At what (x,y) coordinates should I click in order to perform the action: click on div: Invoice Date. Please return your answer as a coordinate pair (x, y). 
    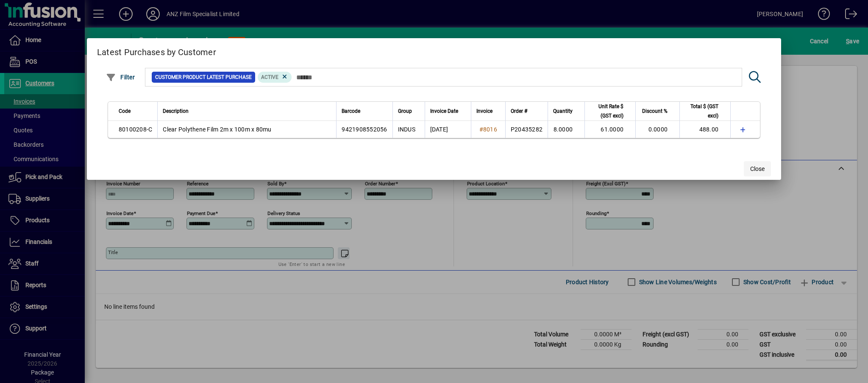
    Looking at the image, I should click on (448, 111).